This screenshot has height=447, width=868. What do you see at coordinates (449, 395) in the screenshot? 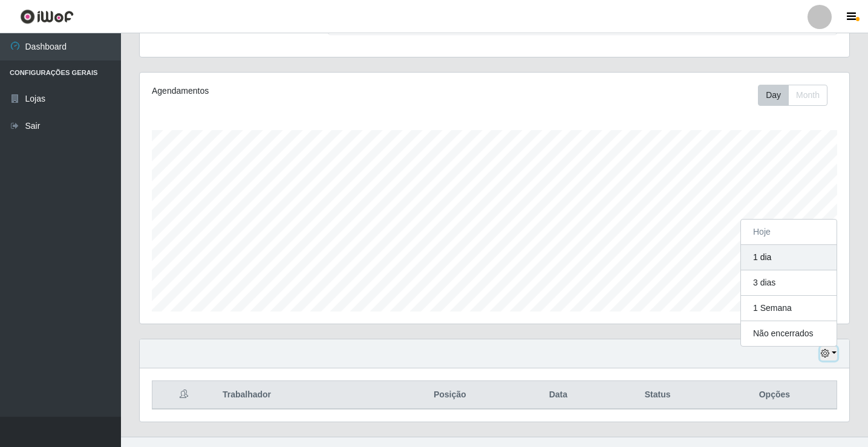
I see `th: Posição` at bounding box center [449, 395].